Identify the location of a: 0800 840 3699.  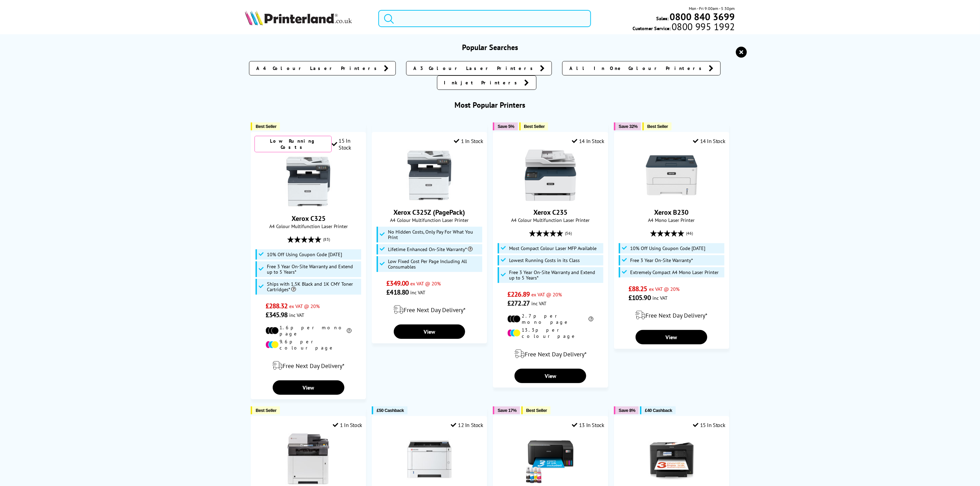
(702, 17).